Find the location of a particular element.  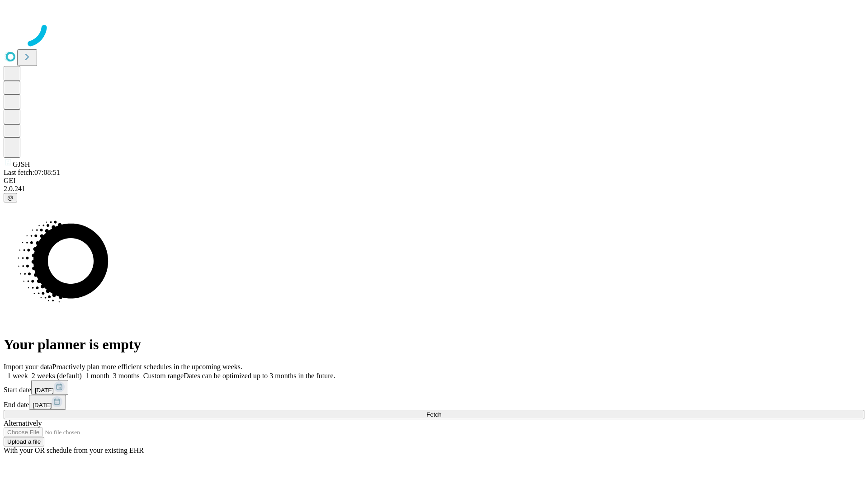

span: 3 months is located at coordinates (126, 376).